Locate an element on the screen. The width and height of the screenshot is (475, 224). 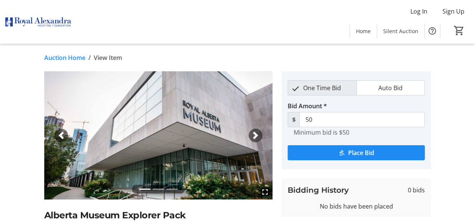
label: Bid Amount * is located at coordinates (307, 106).